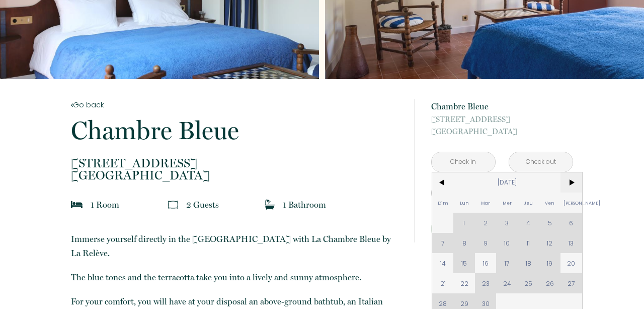  What do you see at coordinates (202, 205) in the screenshot?
I see `p: 2 Guest` at bounding box center [202, 205].